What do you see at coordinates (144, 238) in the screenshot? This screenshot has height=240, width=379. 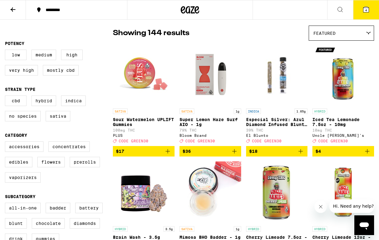 I see `p: Brain Wash - 3.5g` at bounding box center [144, 238].